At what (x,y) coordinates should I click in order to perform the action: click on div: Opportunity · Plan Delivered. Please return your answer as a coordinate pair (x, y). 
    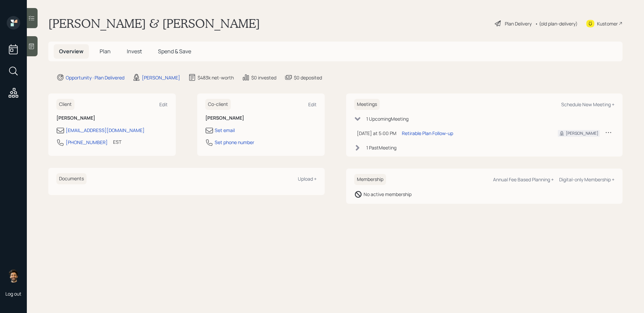
    Looking at the image, I should click on (95, 77).